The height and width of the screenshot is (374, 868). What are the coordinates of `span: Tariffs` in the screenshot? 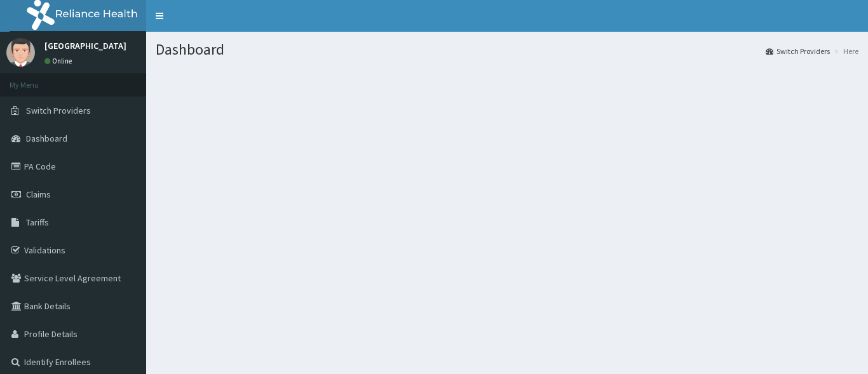 It's located at (38, 222).